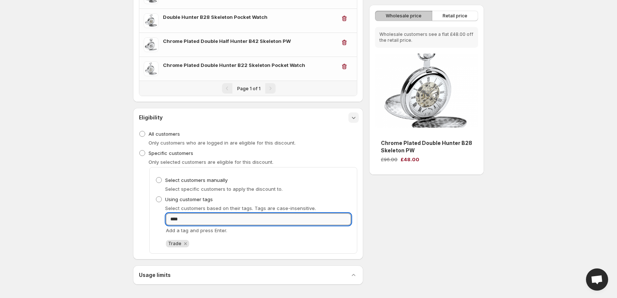  What do you see at coordinates (196, 180) in the screenshot?
I see `span: Select customers manually` at bounding box center [196, 180].